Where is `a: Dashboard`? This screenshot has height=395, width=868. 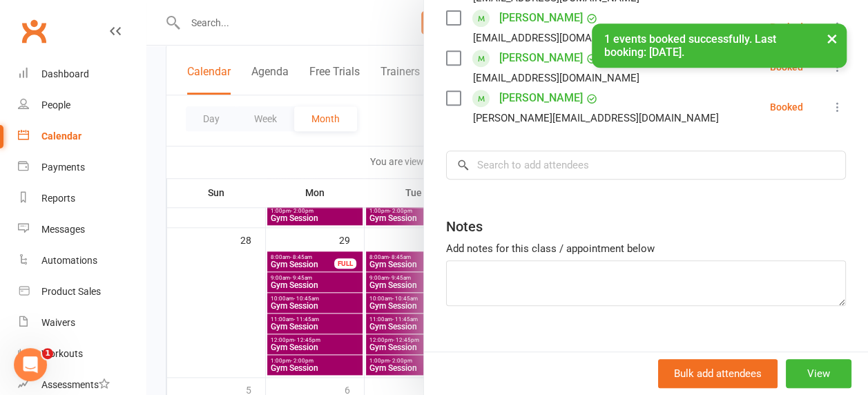 a: Dashboard is located at coordinates (81, 74).